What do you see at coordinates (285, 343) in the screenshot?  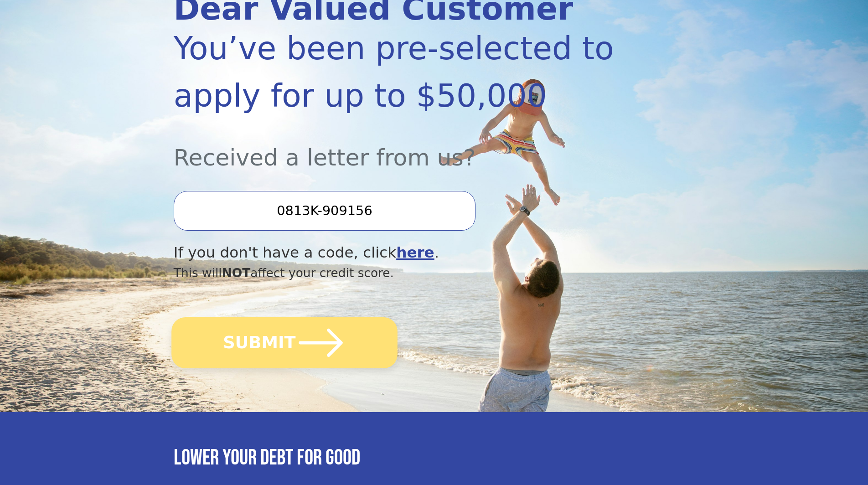 I see `button: SUBMIT` at bounding box center [285, 343].